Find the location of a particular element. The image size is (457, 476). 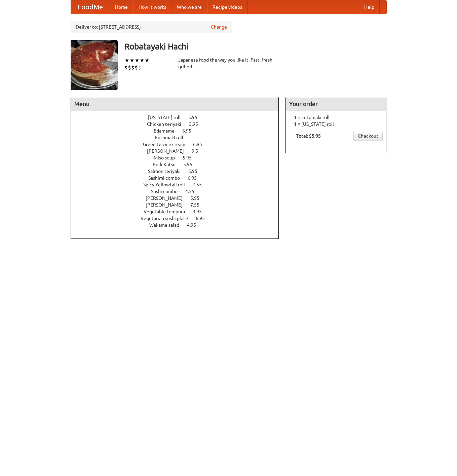

span: Futomaki roll is located at coordinates (173, 138).